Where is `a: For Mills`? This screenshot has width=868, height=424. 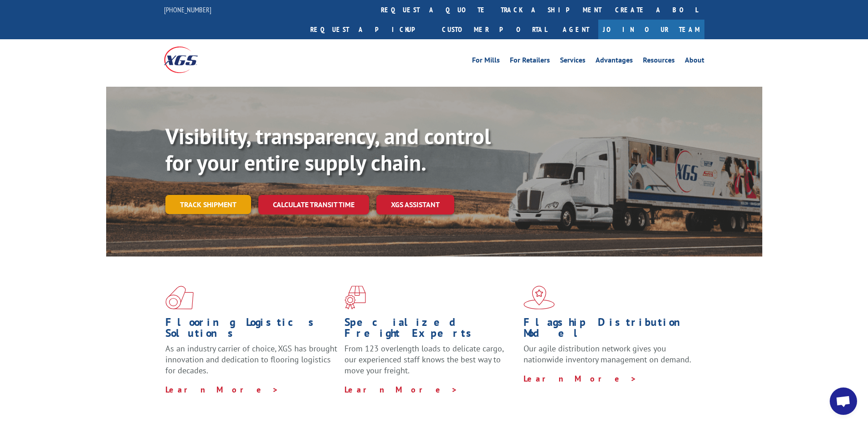
a: For Mills is located at coordinates (486, 61).